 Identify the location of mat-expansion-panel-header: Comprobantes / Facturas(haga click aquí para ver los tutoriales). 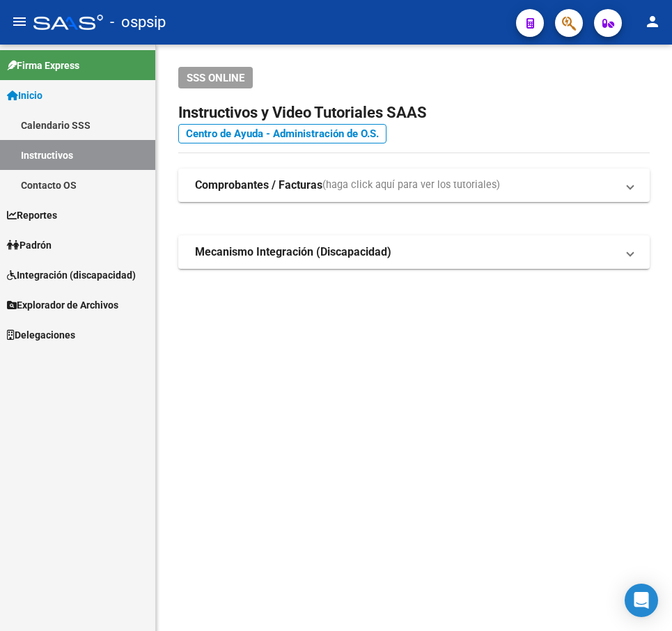
(413, 185).